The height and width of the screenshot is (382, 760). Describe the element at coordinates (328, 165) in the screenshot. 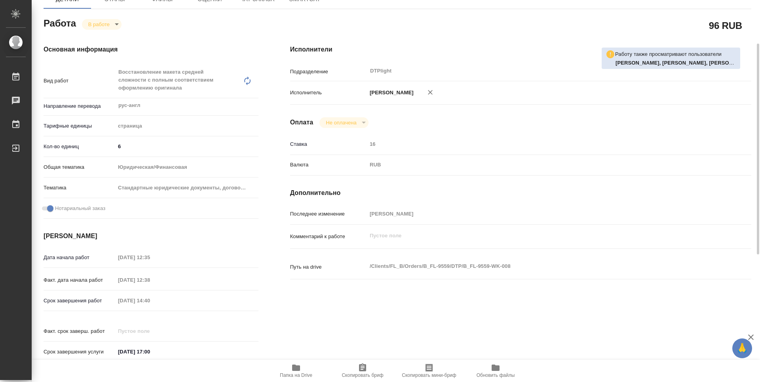

I see `p: Валюта` at that location.